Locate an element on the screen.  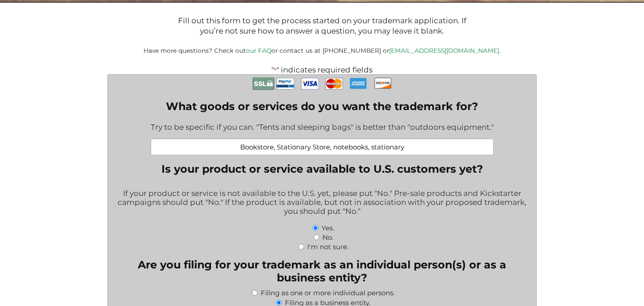
div: If your product or service is not available to the U.S. yet, please put "No." Pre-sale products a... is located at coordinates (321, 203).